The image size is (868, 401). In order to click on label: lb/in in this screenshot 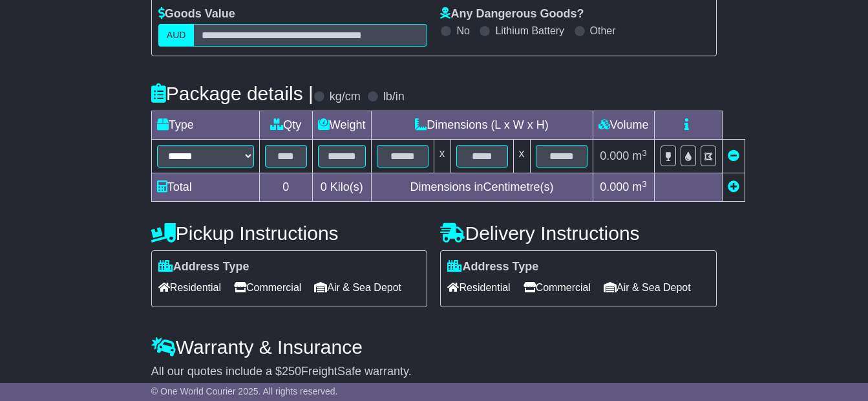, I will do `click(393, 97)`.